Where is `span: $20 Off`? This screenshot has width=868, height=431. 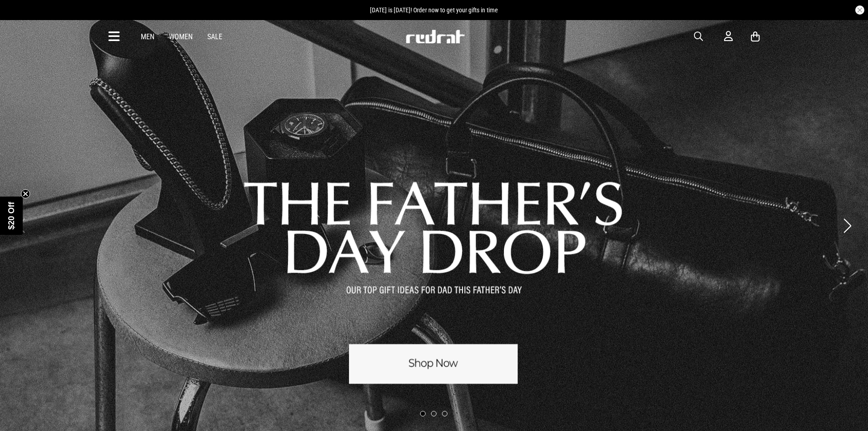 span: $20 Off is located at coordinates (11, 215).